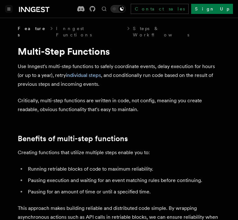 The width and height of the screenshot is (238, 220). Describe the element at coordinates (212, 9) in the screenshot. I see `a: Sign Up` at that location.